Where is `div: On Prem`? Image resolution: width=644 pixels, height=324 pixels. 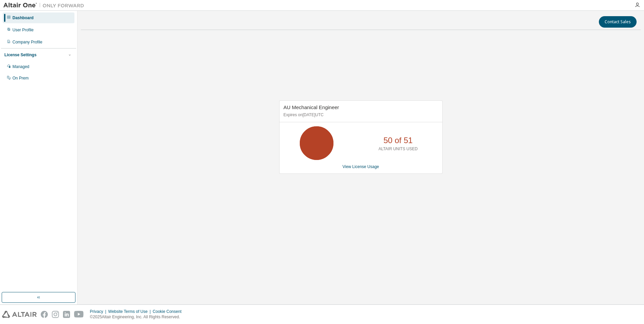
div: On Prem is located at coordinates (21, 78).